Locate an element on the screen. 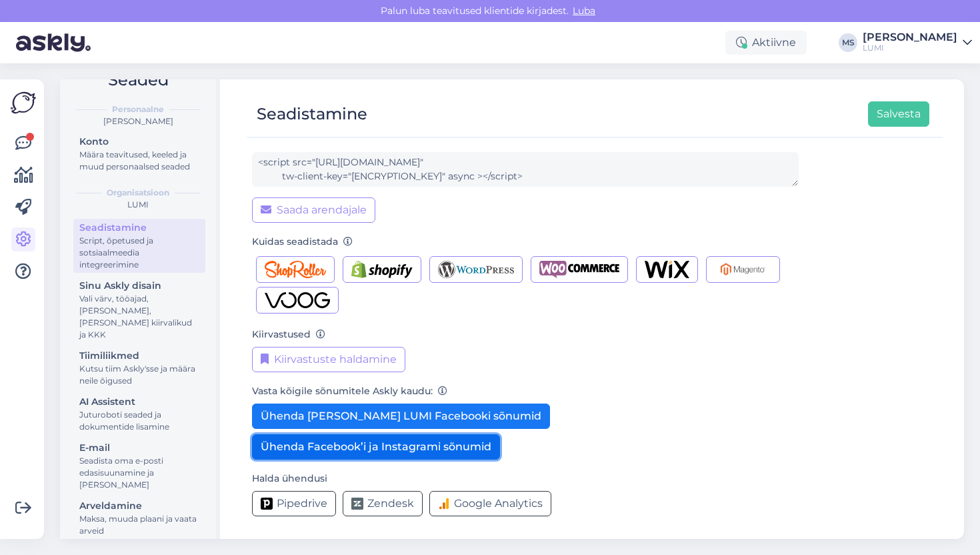 The image size is (980, 555). h2: Seaded is located at coordinates (138, 80).